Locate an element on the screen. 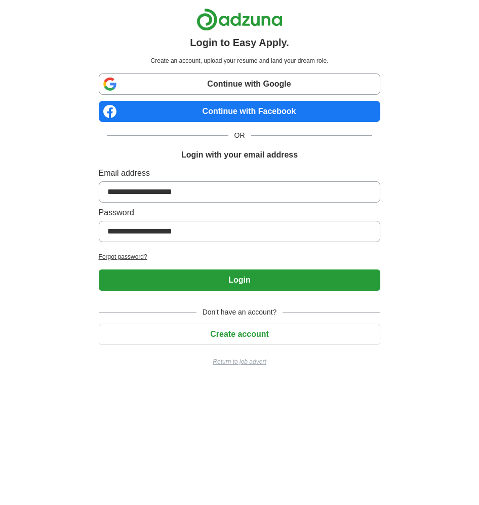 This screenshot has width=479, height=505. p: Return to job advert is located at coordinates (240, 362).